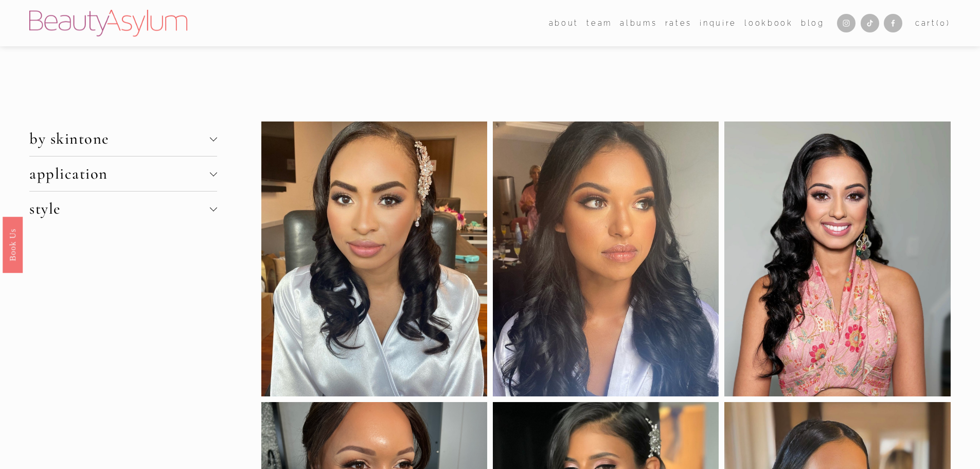 The width and height of the screenshot is (980, 469). Describe the element at coordinates (639, 22) in the screenshot. I see `a: albums` at that location.